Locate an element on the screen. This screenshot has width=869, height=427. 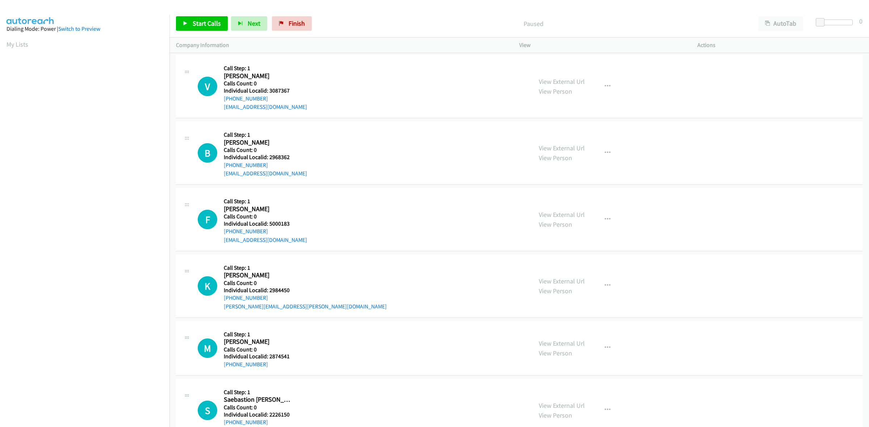
p: Actions is located at coordinates (780, 45).